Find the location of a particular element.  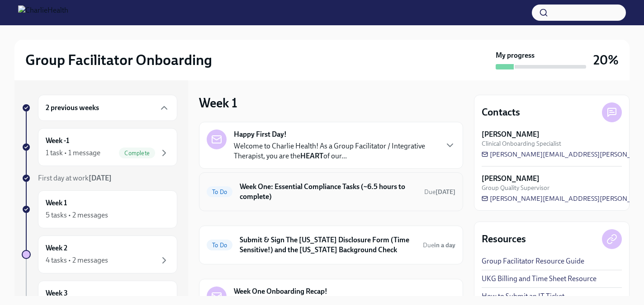

h3: 20% is located at coordinates (606, 60).